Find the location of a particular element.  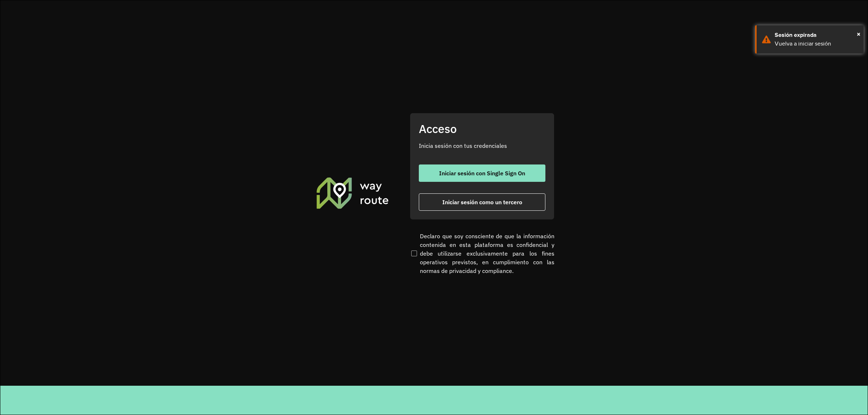

button: Close is located at coordinates (859, 34).